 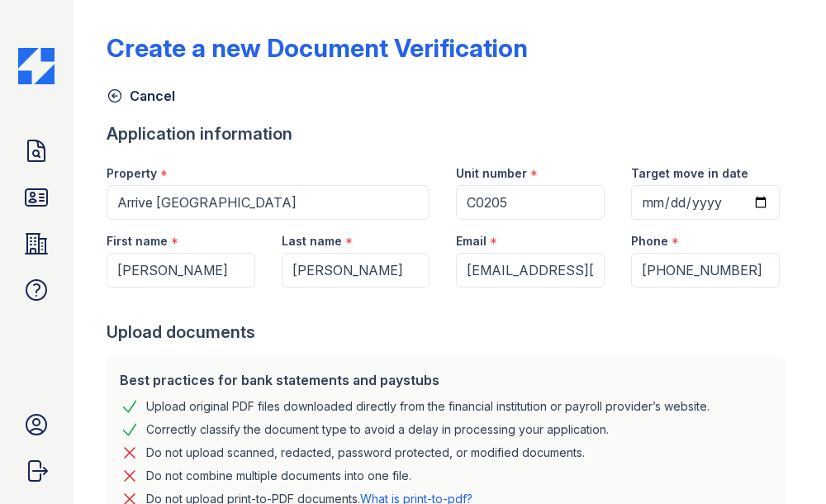 What do you see at coordinates (140, 96) in the screenshot?
I see `a: Cancel` at bounding box center [140, 96].